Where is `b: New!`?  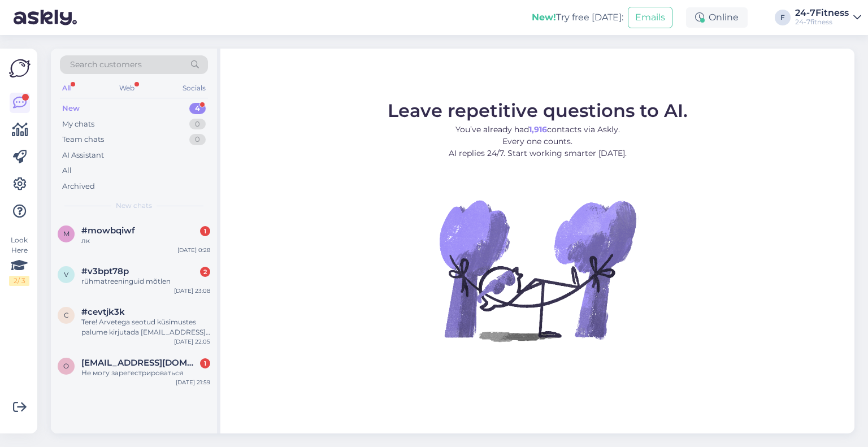
b: New! is located at coordinates (543, 17).